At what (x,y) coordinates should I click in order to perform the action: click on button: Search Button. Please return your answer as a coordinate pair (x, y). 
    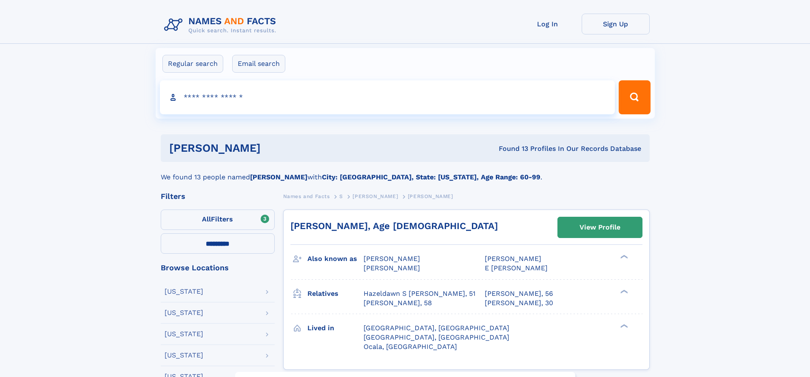
    Looking at the image, I should click on (634, 97).